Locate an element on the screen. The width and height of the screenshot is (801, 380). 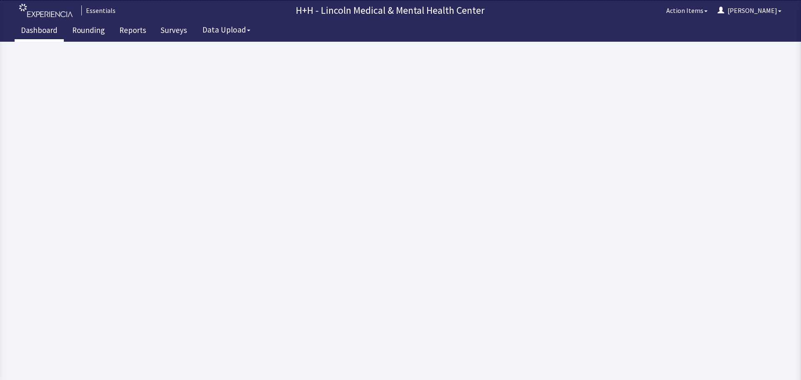
a: Surveys is located at coordinates (173, 31).